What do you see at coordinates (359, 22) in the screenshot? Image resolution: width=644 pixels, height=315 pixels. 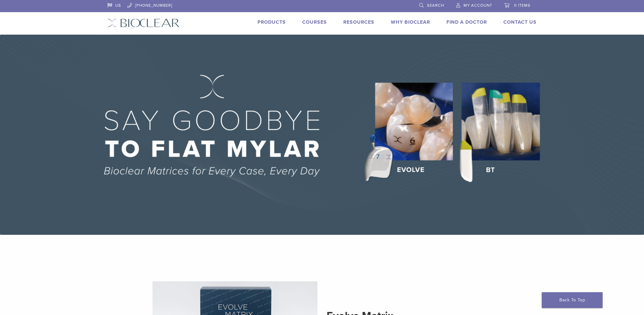 I see `a: Resources` at bounding box center [359, 22].